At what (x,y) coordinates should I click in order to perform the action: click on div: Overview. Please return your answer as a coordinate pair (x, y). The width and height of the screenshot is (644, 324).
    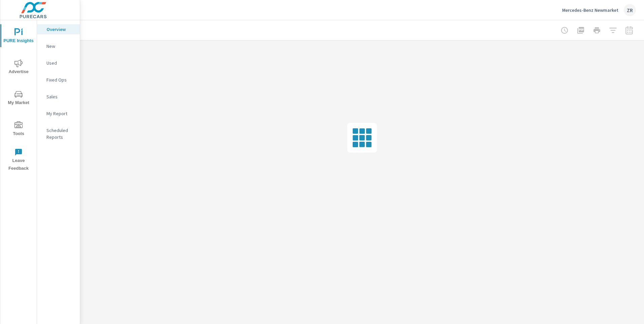
    Looking at the image, I should click on (58, 29).